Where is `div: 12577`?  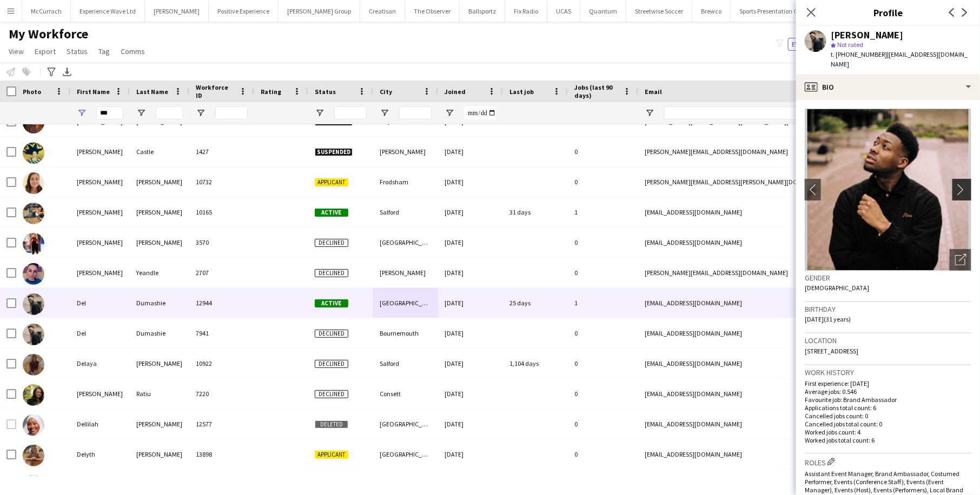
div: 12577 is located at coordinates (222, 424).